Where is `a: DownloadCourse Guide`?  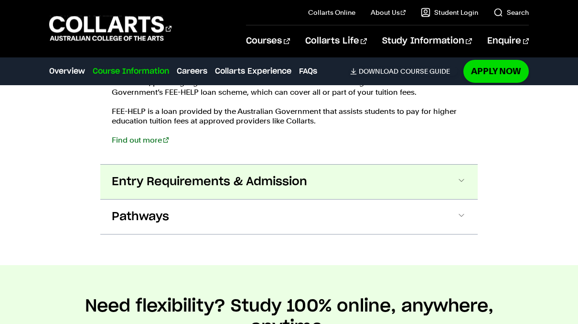
a: DownloadCourse Guide is located at coordinates (404, 71).